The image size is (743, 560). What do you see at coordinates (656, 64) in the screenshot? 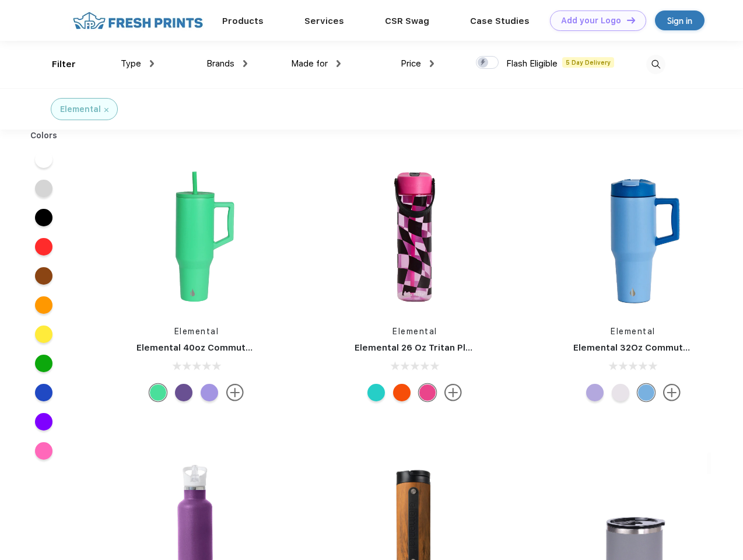
I see `img: desktop_search.svg` at bounding box center [656, 64].